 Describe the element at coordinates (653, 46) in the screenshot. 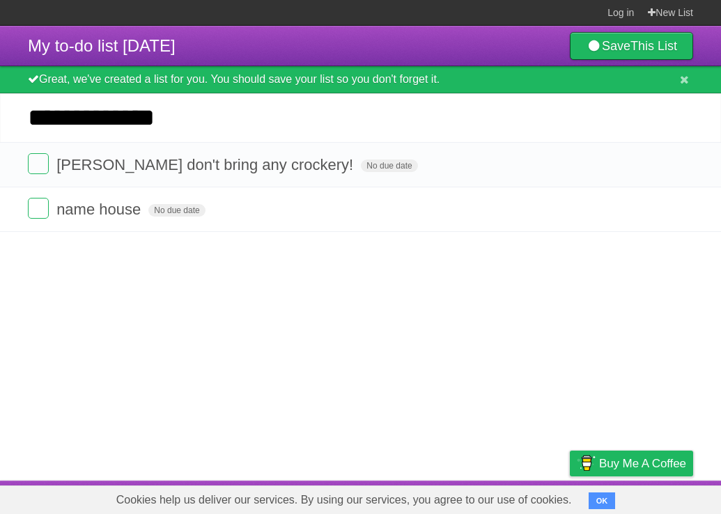

I see `b: This List` at that location.